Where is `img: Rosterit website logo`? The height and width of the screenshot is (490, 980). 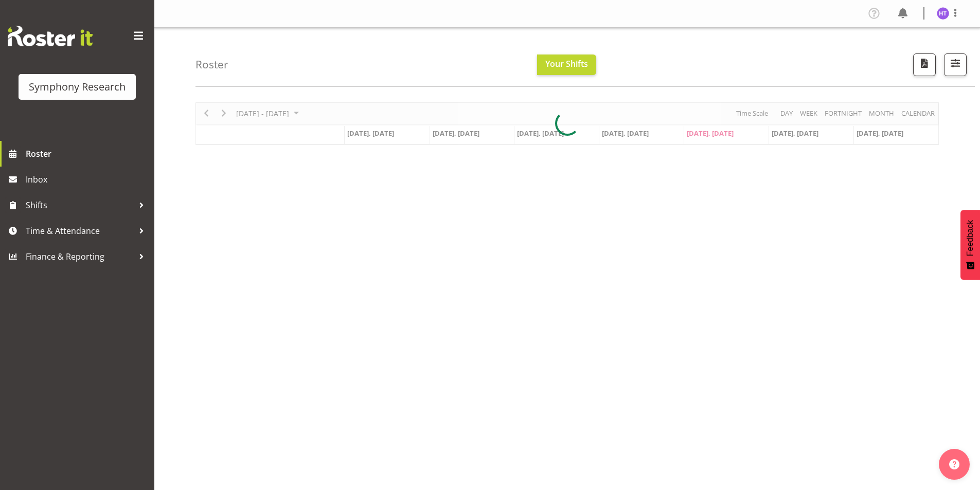
img: Rosterit website logo is located at coordinates (50, 36).